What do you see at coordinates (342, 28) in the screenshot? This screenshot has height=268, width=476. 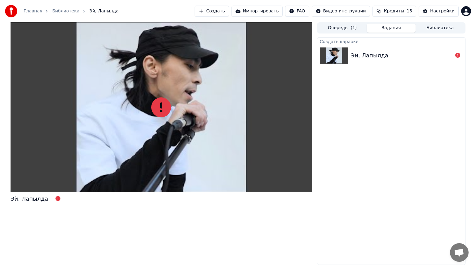 I see `button: Очередь` at bounding box center [342, 28].